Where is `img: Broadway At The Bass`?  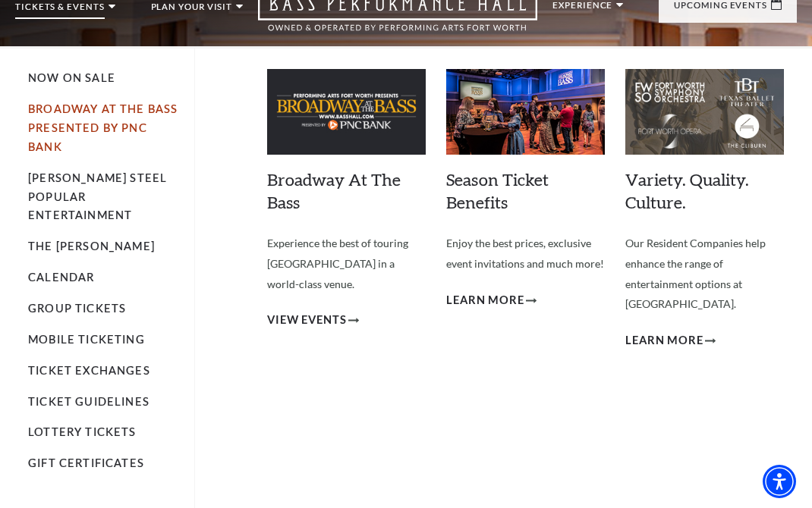 img: Broadway At The Bass is located at coordinates (346, 112).